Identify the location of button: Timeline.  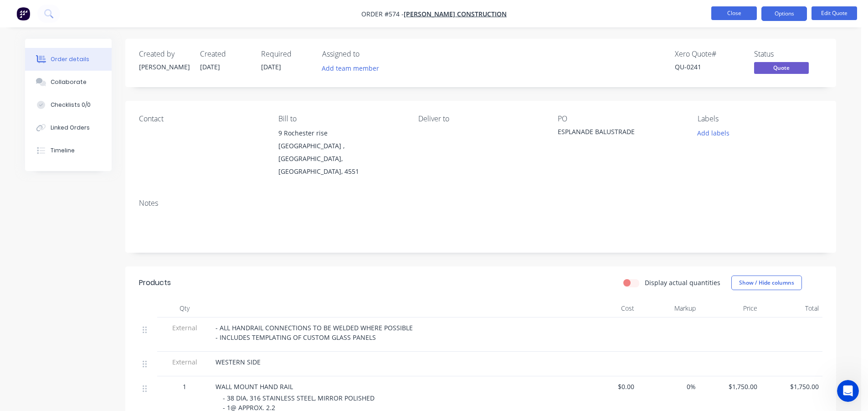
(68, 150).